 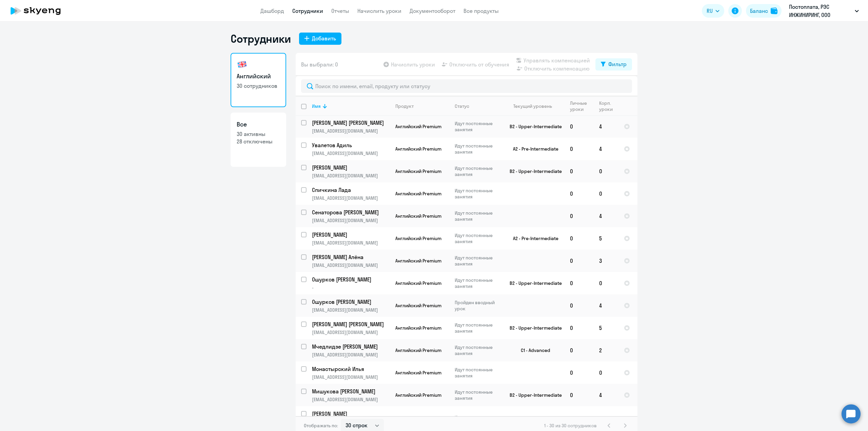 What do you see at coordinates (273, 11) in the screenshot?
I see `a: Дашборд` at bounding box center [273, 11].